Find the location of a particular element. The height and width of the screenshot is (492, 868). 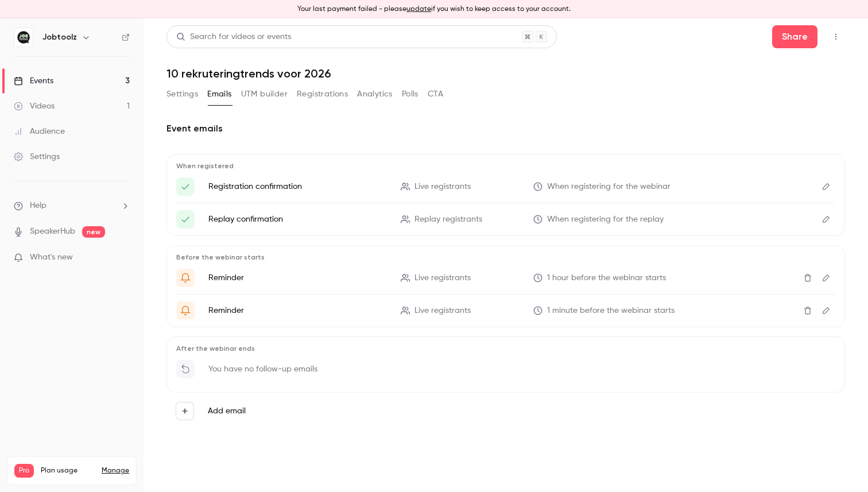

label: Add email is located at coordinates (226, 411).